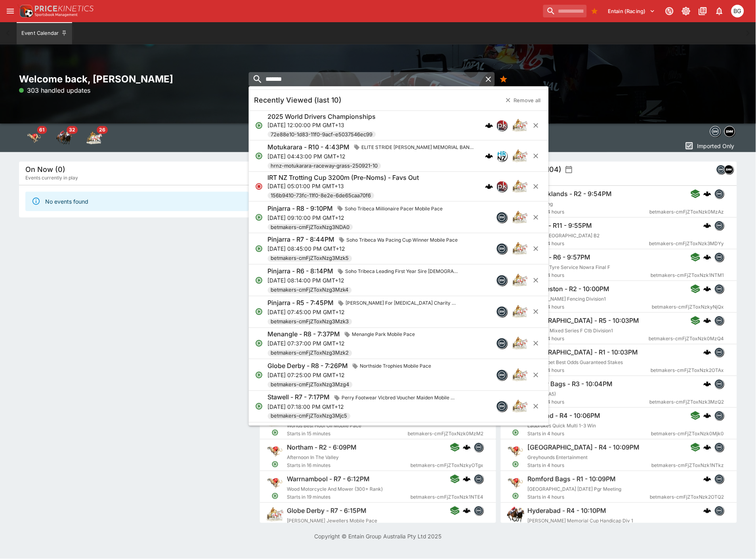  Describe the element at coordinates (542, 394) in the screenshot. I see `span: 415Mtrs (A5)` at that location.